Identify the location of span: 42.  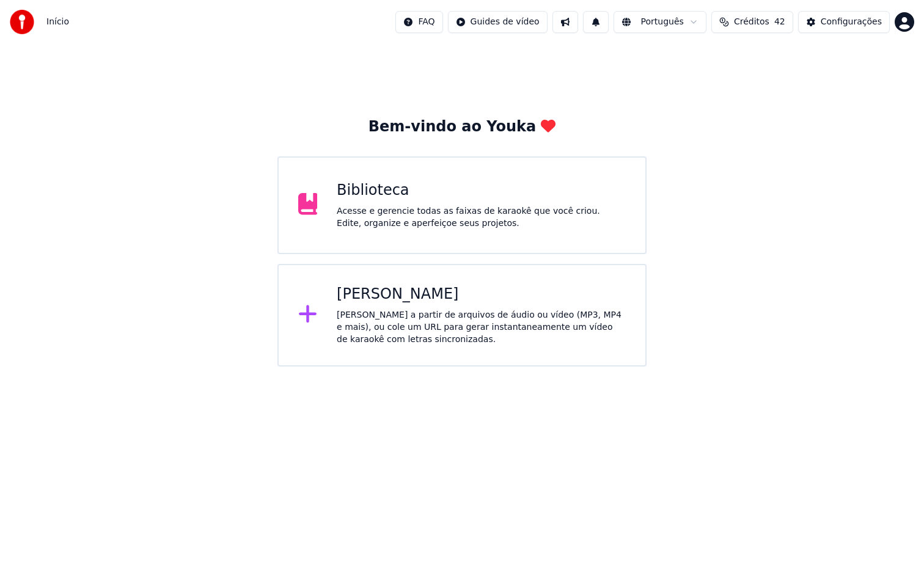
(779, 22).